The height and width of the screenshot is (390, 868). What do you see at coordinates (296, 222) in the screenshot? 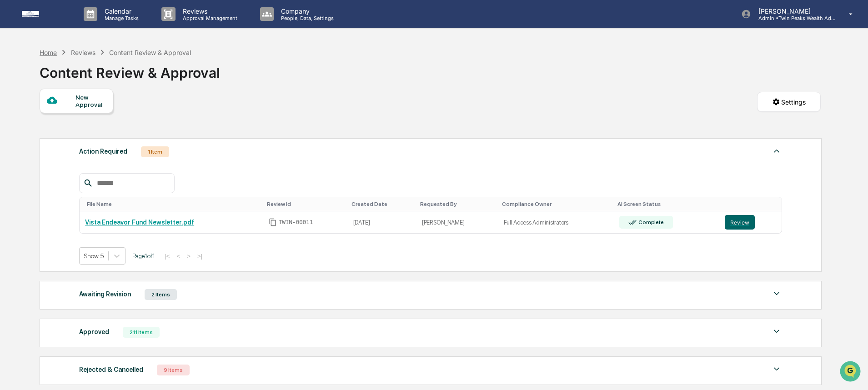
I see `span: TWIN-00011` at bounding box center [296, 222].